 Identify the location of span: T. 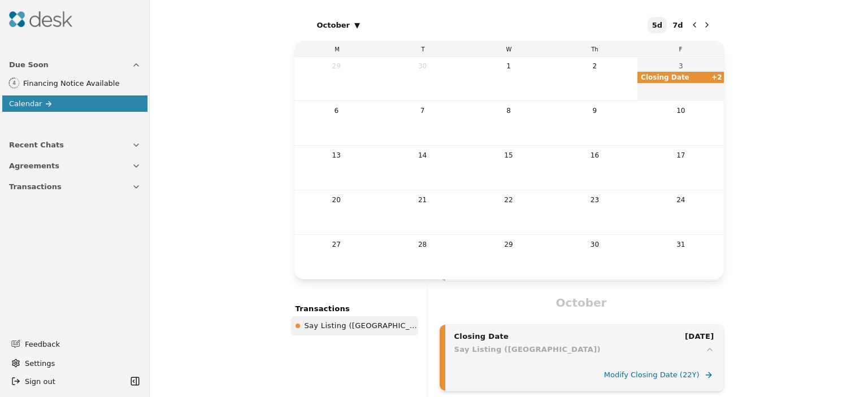
(423, 49).